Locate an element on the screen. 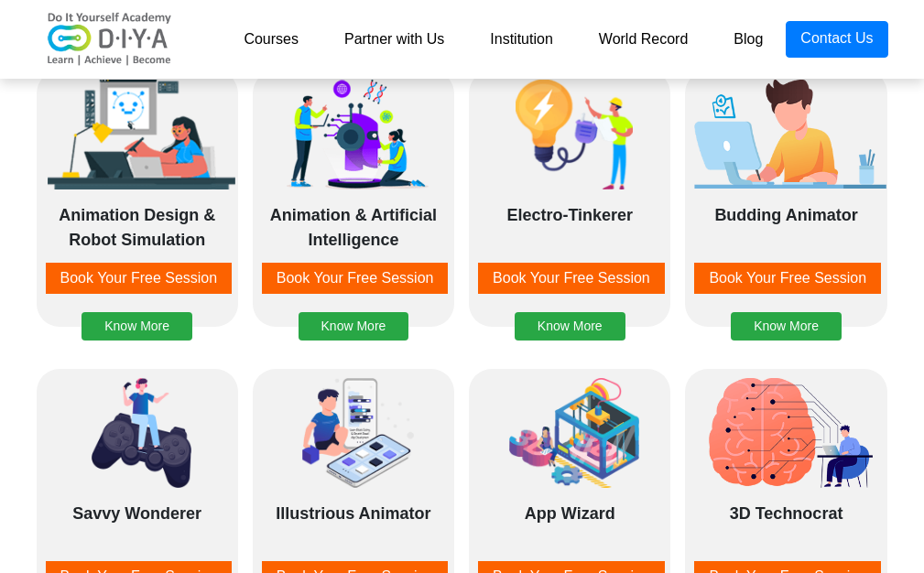 The width and height of the screenshot is (924, 573). a: World Record is located at coordinates (644, 39).